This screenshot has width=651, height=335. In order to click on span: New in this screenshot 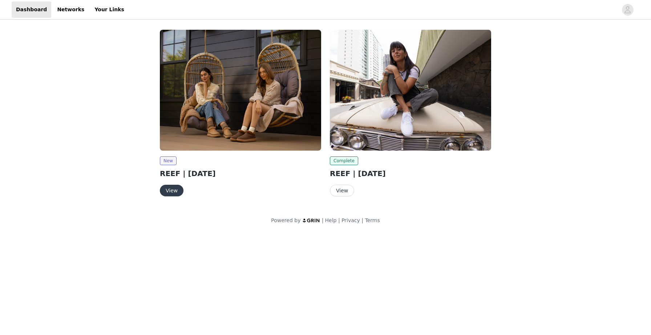, I will do `click(168, 161)`.